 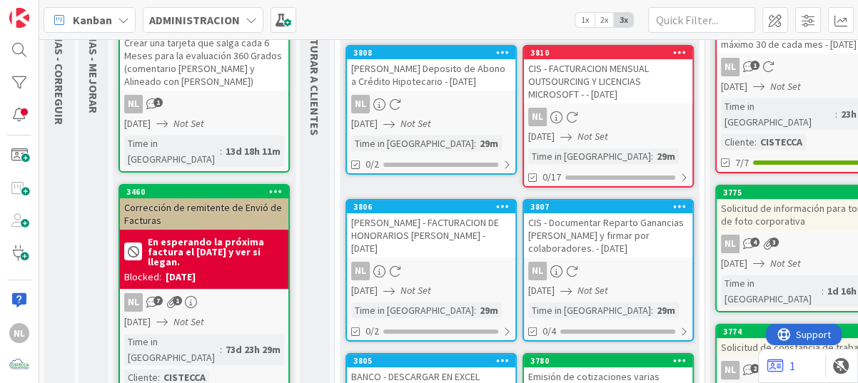 What do you see at coordinates (549, 331) in the screenshot?
I see `span: 0/4` at bounding box center [549, 331].